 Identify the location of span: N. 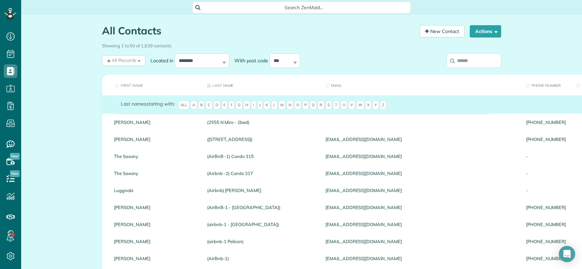
(290, 105).